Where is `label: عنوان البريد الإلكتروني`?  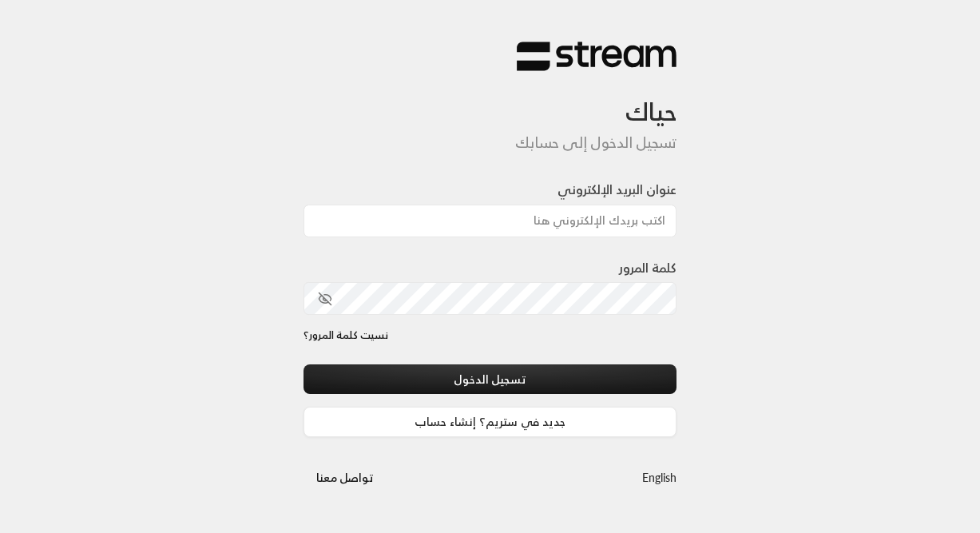
label: عنوان البريد الإلكتروني is located at coordinates (617, 189).